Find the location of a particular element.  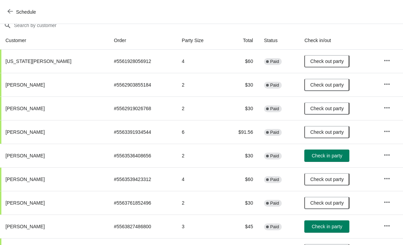

th: Party Size is located at coordinates (199, 40).